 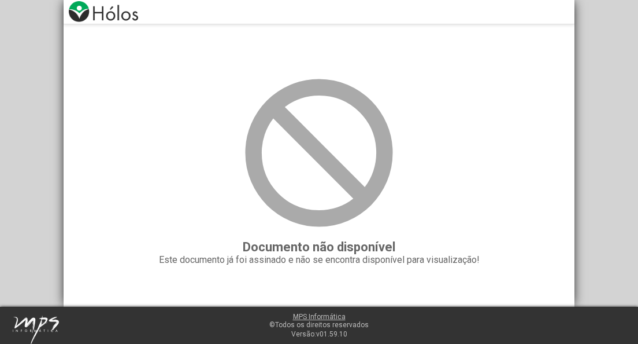 What do you see at coordinates (319, 324) in the screenshot?
I see `span: ©Todos os direitos reservados` at bounding box center [319, 324].